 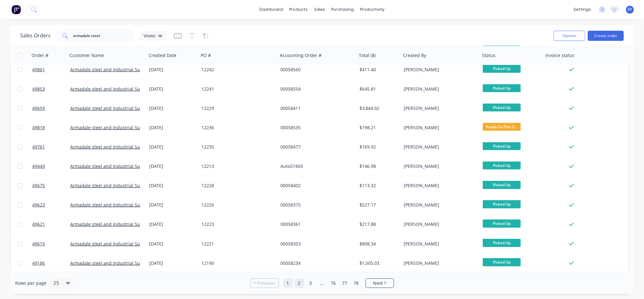 I want to click on div: 12241, so click(x=236, y=89).